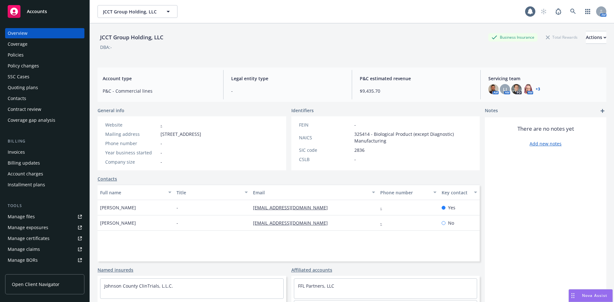 This screenshot has width=614, height=302. What do you see at coordinates (35, 284) in the screenshot?
I see `span: Open Client Navigator` at bounding box center [35, 284].